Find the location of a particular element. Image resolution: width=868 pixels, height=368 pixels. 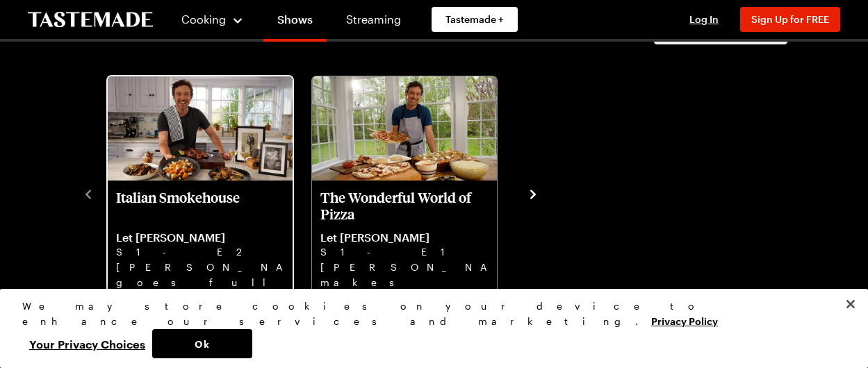

button: navigate to previous item is located at coordinates (88, 193).